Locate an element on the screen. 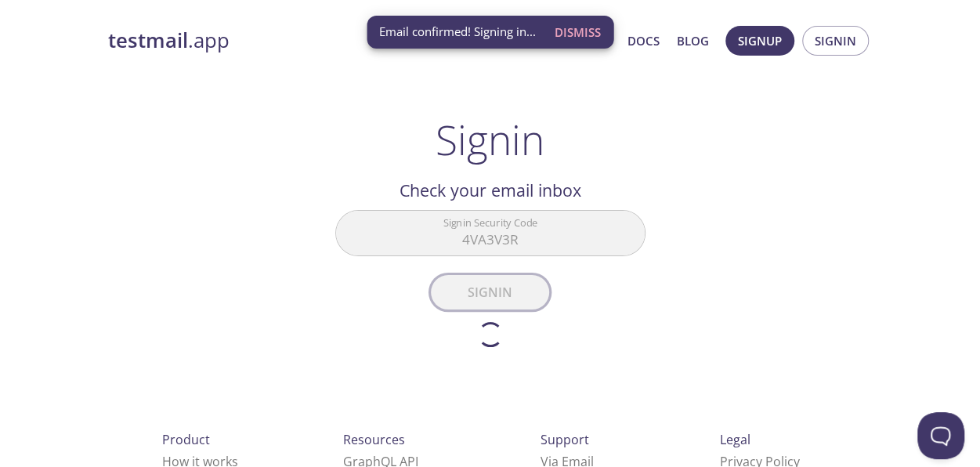 The image size is (980, 467). h1: Signin is located at coordinates (490, 140).